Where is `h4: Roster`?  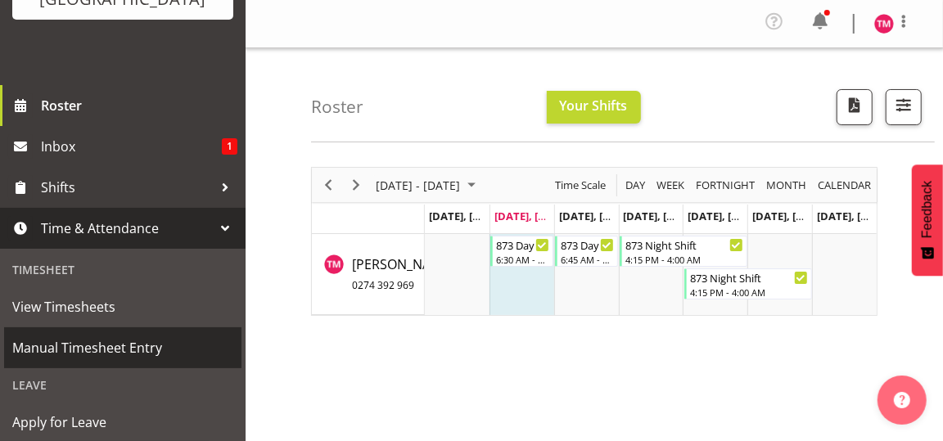 h4: Roster is located at coordinates (337, 106).